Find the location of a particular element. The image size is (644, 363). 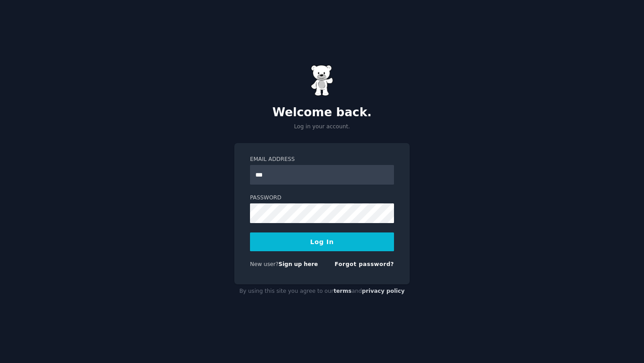

button: Log In is located at coordinates (322, 242).